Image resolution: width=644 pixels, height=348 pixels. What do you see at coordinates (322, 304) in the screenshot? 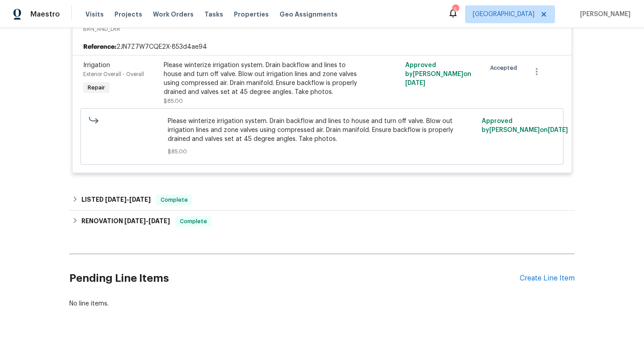
I see `div: No line items.` at bounding box center [322, 304].